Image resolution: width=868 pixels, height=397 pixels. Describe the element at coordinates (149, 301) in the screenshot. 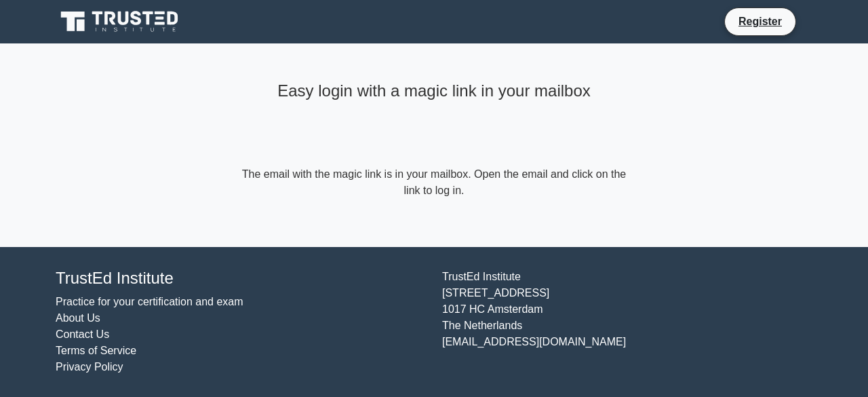

I see `a: Practice for your certification and exam` at that location.